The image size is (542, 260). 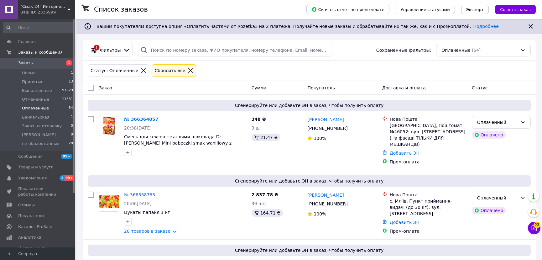 I want to click on span: Сумма, so click(x=259, y=88).